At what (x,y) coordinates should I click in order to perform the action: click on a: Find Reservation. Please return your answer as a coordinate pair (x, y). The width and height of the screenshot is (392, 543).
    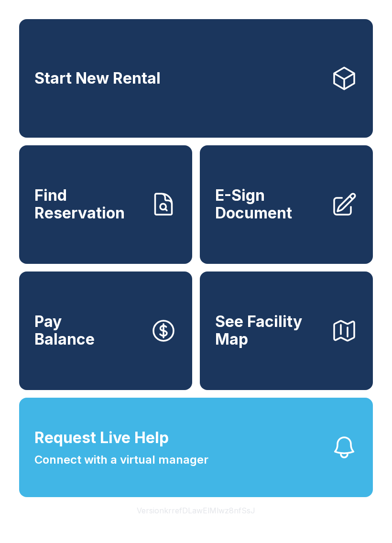
    Looking at the image, I should click on (105, 205).